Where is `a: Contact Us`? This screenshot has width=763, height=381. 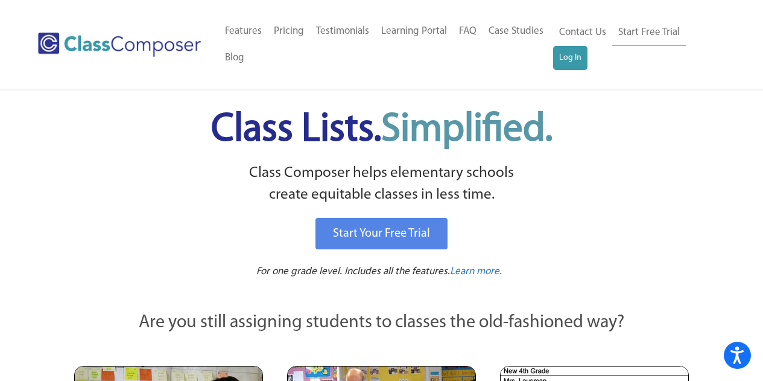
a: Contact Us is located at coordinates (583, 33).